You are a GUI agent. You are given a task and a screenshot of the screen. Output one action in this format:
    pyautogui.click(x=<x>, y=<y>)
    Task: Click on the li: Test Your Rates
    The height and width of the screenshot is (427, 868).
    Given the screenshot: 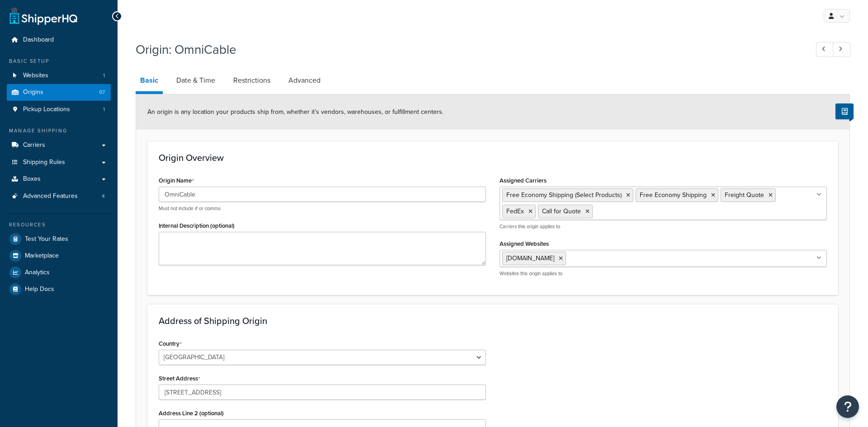 What is the action you would take?
    pyautogui.click(x=59, y=239)
    